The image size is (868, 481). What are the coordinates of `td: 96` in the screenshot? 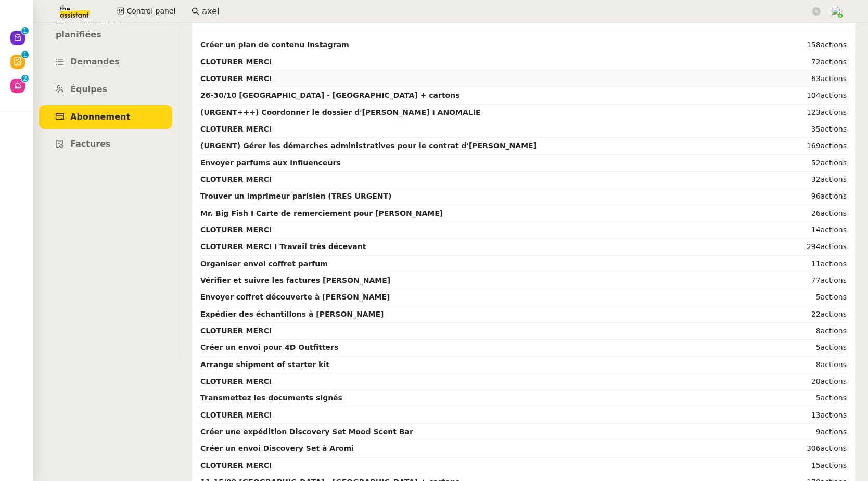 It's located at (811, 197).